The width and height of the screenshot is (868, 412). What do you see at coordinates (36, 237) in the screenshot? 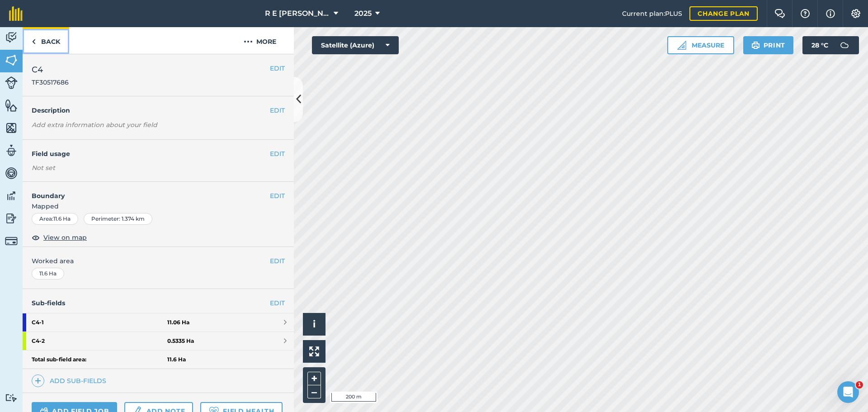
I see `img: svg+xml;base64,PHN2ZyB4bWxucz0iaHR0cDovL3d3dy53My5vcmcvMjAwMC9zdmciIHdpZHRoPSIxOCIgaGVpZ2h0PSIyNC...` at bounding box center [36, 237].